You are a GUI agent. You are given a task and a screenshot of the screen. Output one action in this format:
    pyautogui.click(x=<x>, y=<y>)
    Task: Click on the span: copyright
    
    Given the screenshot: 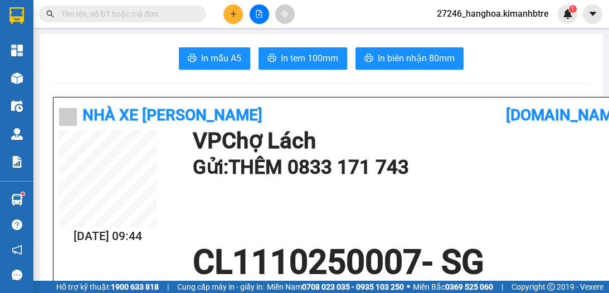 What is the action you would take?
    pyautogui.click(x=551, y=287)
    